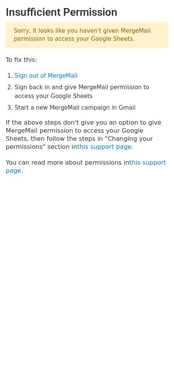 This screenshot has height=382, width=174. Describe the element at coordinates (87, 12) in the screenshot. I see `h2: Insufficient Permission` at that location.